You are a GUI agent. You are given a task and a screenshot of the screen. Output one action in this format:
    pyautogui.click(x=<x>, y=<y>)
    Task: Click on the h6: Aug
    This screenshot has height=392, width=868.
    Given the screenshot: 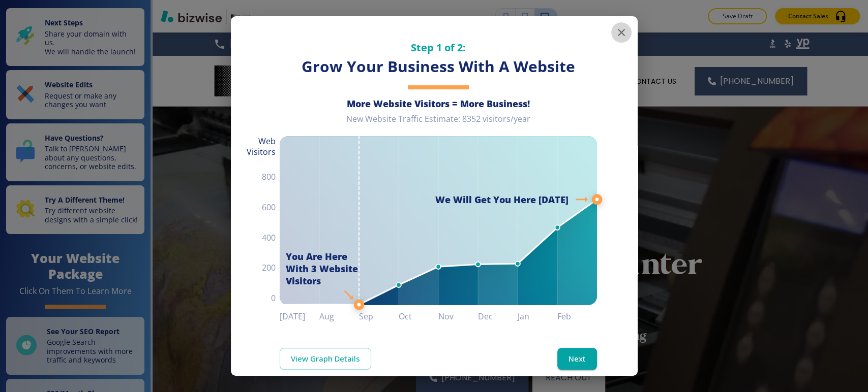 What is the action you would take?
    pyautogui.click(x=339, y=316)
    